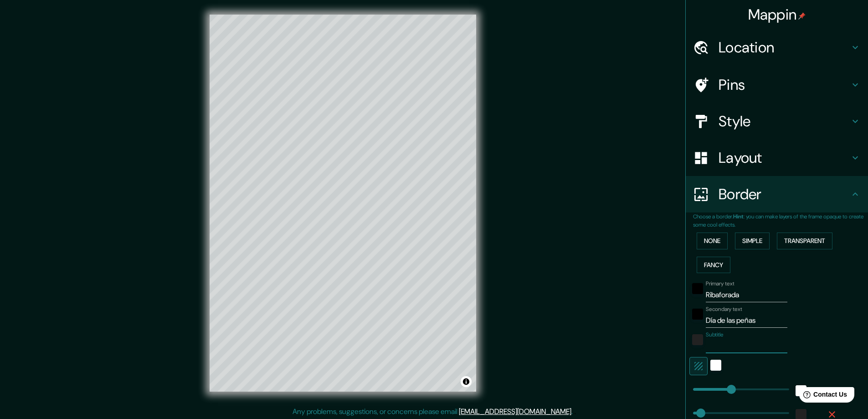 This screenshot has height=419, width=868. Describe the element at coordinates (716, 365) in the screenshot. I see `button: white` at that location.